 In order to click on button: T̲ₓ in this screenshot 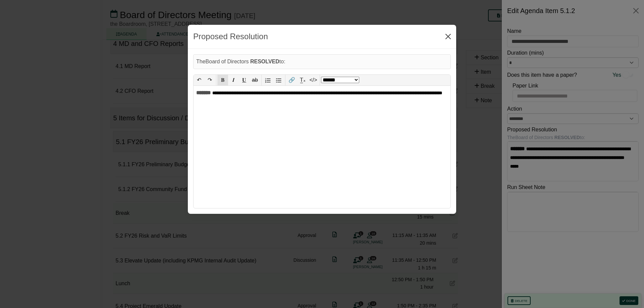, I will do `click(303, 80)`.